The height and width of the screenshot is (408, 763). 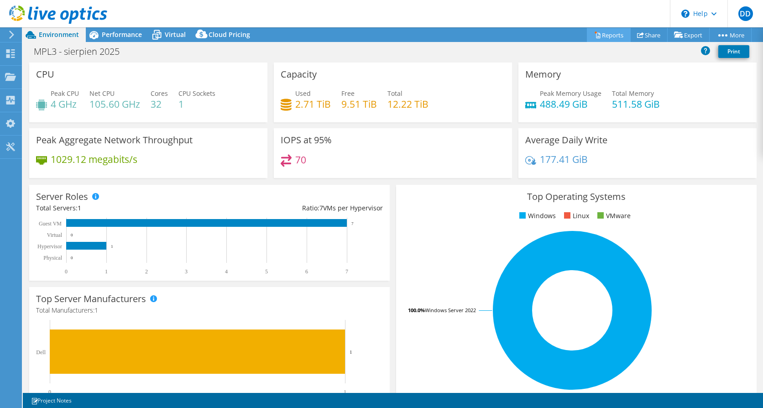 What do you see at coordinates (159, 93) in the screenshot?
I see `span: Cores` at bounding box center [159, 93].